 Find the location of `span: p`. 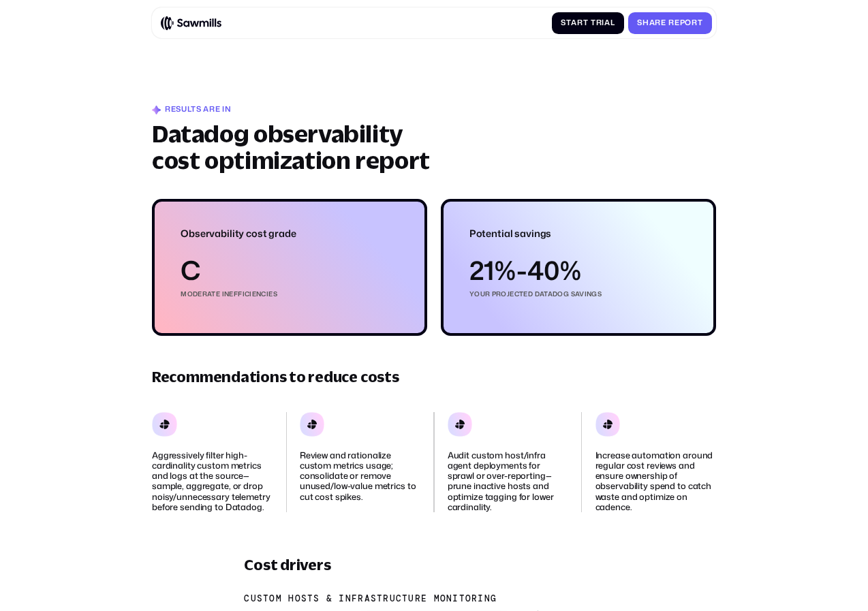

span: p is located at coordinates (683, 23).